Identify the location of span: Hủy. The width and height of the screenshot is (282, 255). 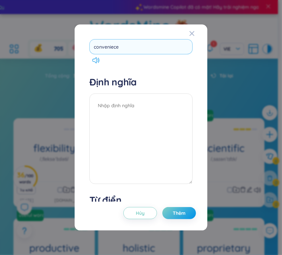
(140, 213).